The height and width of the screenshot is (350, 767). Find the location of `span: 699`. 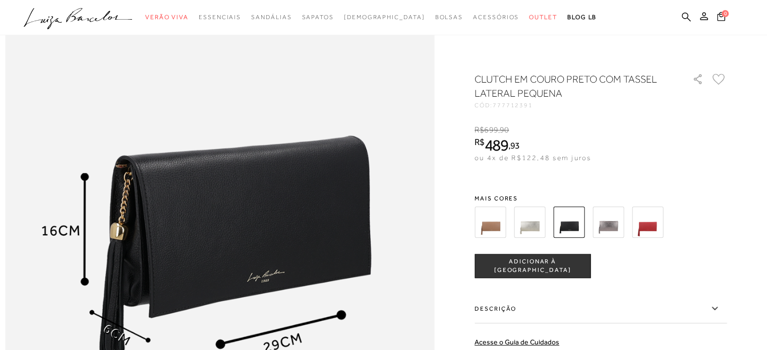

span: 699 is located at coordinates (491, 130).